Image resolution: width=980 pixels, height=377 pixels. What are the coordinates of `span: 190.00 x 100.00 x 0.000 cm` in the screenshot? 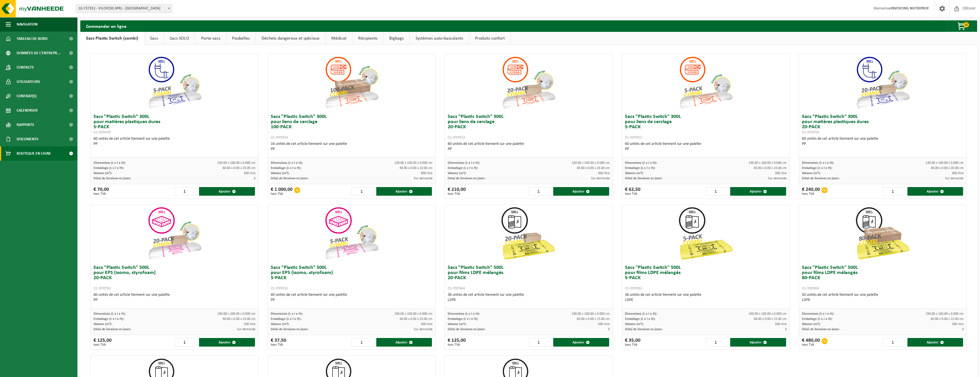 It's located at (236, 314).